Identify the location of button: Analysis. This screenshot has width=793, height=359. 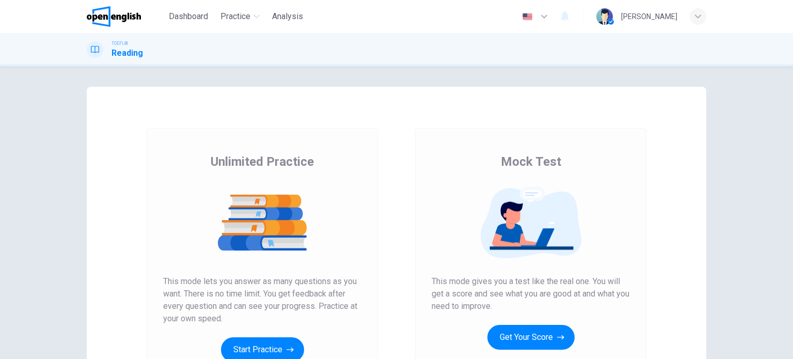
(287, 17).